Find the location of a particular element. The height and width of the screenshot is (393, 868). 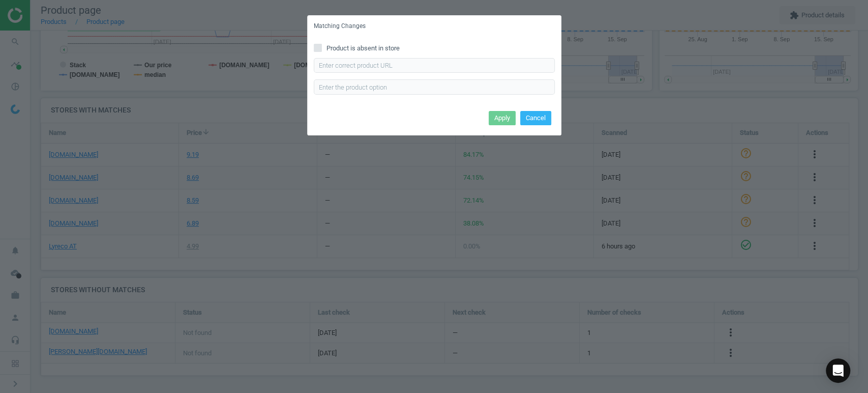

input: Enter correct product URL is located at coordinates (434, 65).